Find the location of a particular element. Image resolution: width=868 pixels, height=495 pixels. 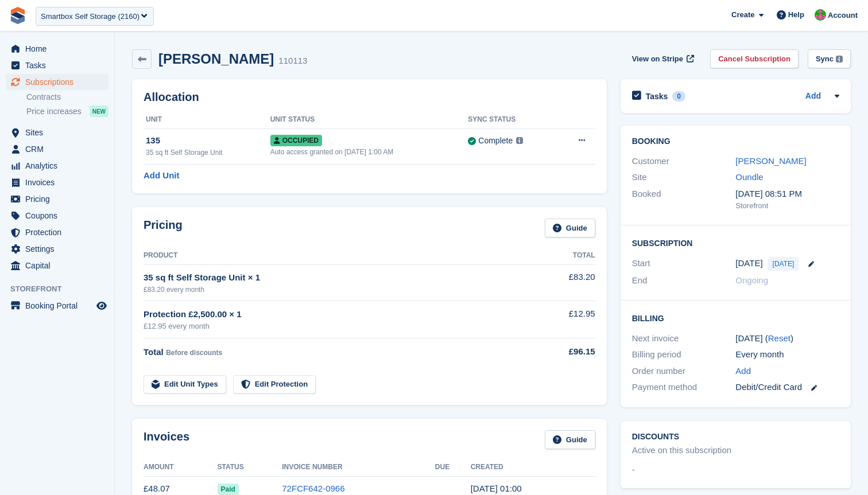

h2: Billing is located at coordinates (735, 317).